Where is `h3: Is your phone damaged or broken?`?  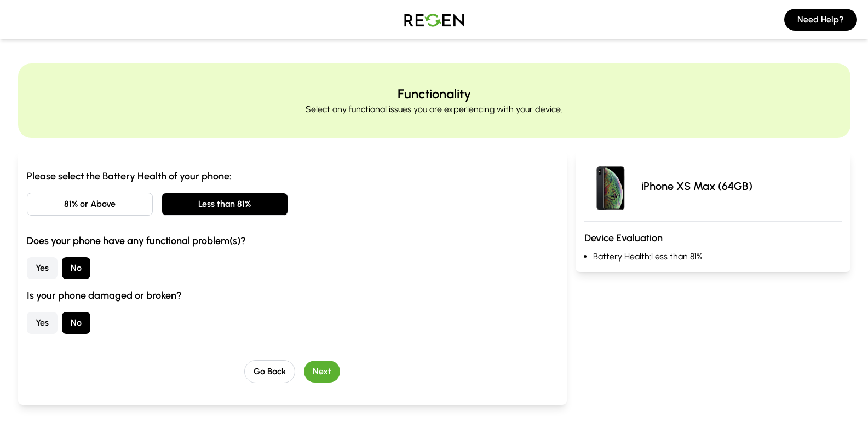 h3: Is your phone damaged or broken? is located at coordinates (292, 295).